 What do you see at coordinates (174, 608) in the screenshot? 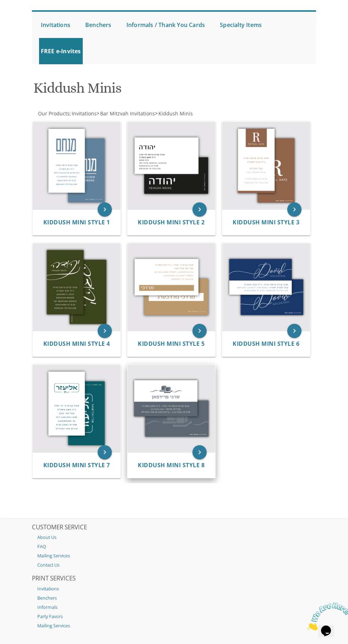
I see `a: Informals` at bounding box center [174, 608].